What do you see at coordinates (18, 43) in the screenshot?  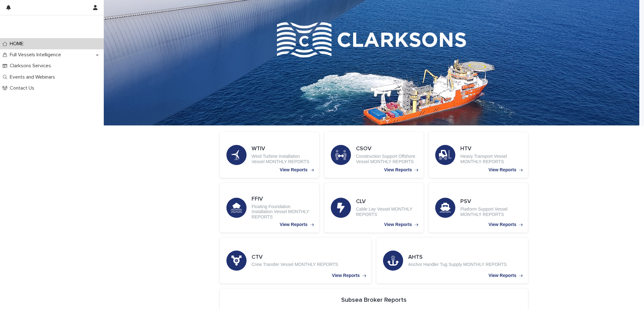 I see `p: HOME` at bounding box center [18, 43].